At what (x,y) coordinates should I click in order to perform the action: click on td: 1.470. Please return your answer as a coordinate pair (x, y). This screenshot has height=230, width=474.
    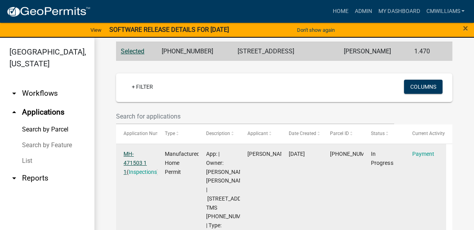
    Looking at the image, I should click on (425, 51).